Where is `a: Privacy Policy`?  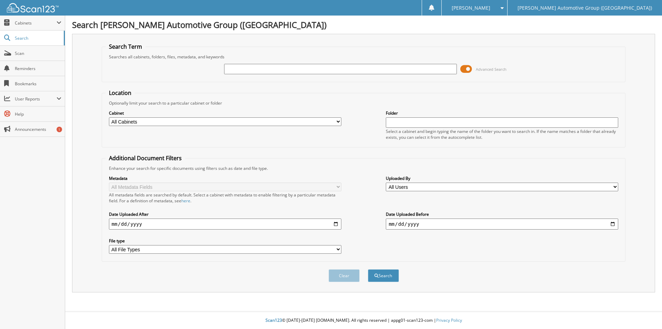
a: Privacy Policy is located at coordinates (449, 320).